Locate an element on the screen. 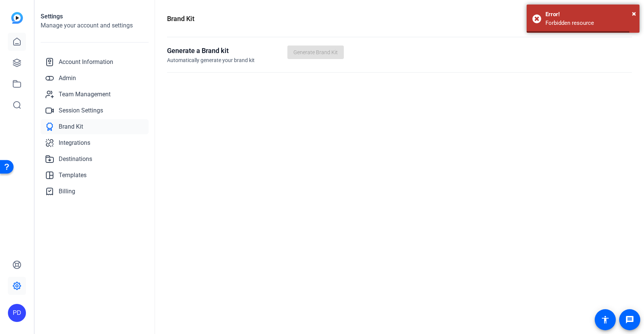 This screenshot has width=644, height=334. a: Team Management is located at coordinates (94, 94).